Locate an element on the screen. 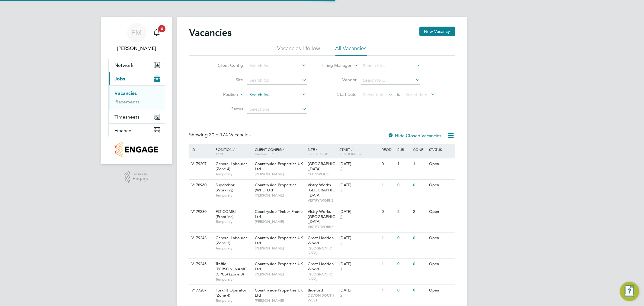 This screenshot has height=306, width=644. span: Type is located at coordinates (220, 154).